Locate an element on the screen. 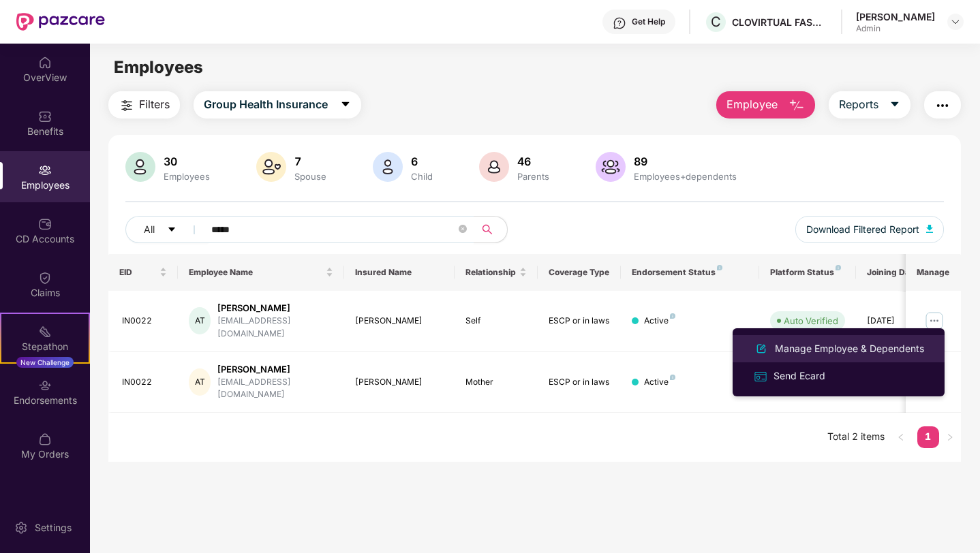  img: svg+xml;base64,PHN2ZyBpZD0iRW1wbG95ZWVzIiB4bWxucz0iaHR0cDovL3d3dy53My5vcmcvMjAwMC9zdmciIHdpZHRoPS... is located at coordinates (45, 170).